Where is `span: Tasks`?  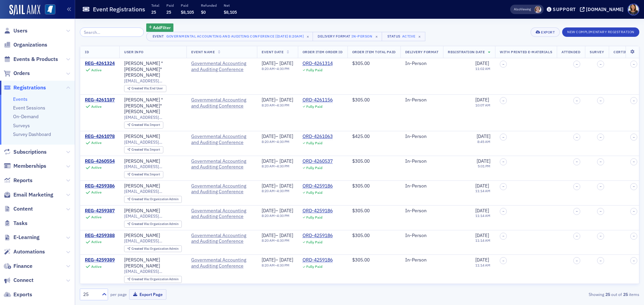
span: Tasks is located at coordinates (21, 223).